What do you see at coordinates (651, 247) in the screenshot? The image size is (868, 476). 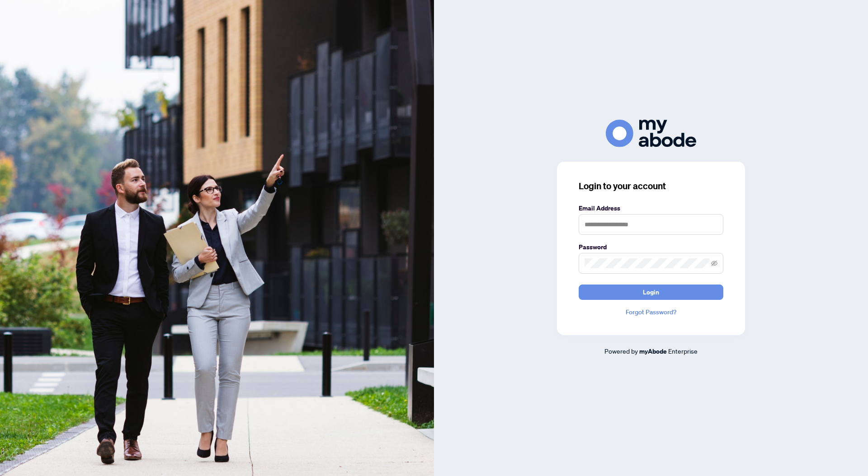 I see `label: Password` at bounding box center [651, 247].